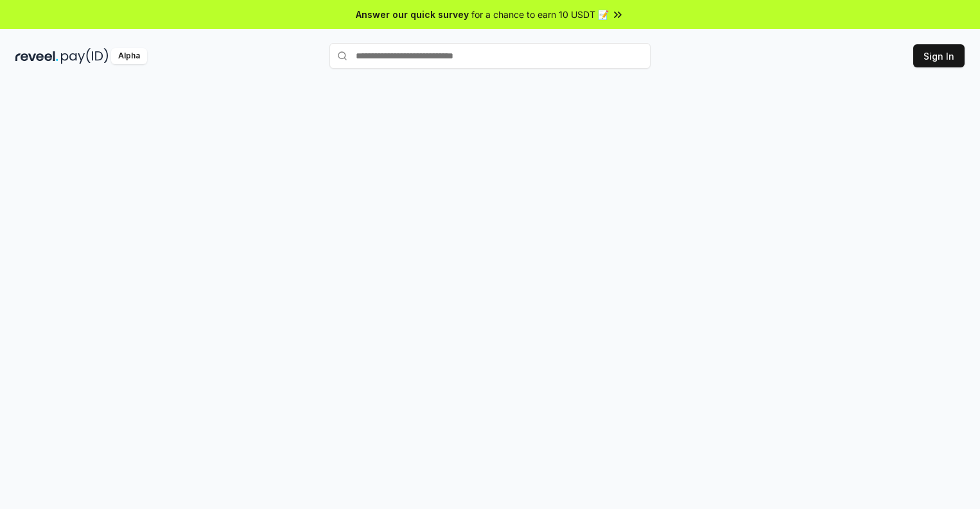 This screenshot has width=980, height=509. What do you see at coordinates (939, 56) in the screenshot?
I see `button: Sign In` at bounding box center [939, 56].